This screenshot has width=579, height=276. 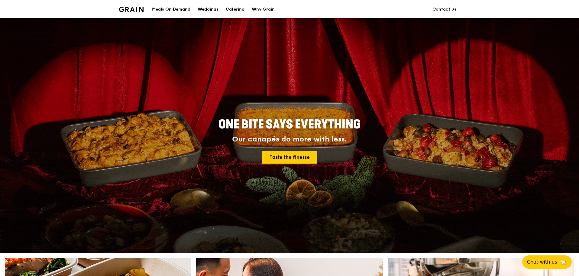 What do you see at coordinates (263, 9) in the screenshot?
I see `div: Why Grain` at bounding box center [263, 9].